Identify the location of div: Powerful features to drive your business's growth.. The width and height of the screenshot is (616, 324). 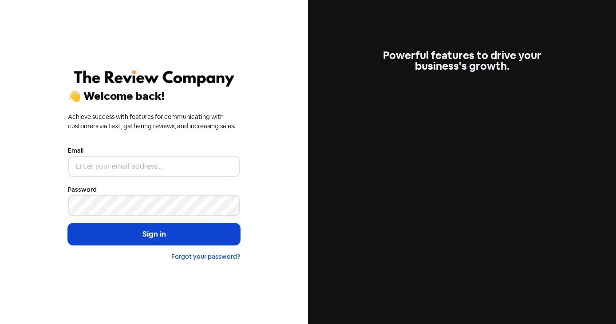
(462, 61).